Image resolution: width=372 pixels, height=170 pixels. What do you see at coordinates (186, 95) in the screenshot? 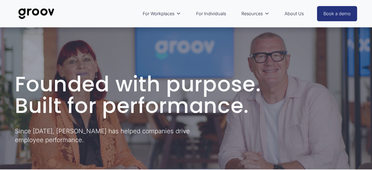
I see `h1: Founded with purpose. Built for performance.` at bounding box center [186, 95].